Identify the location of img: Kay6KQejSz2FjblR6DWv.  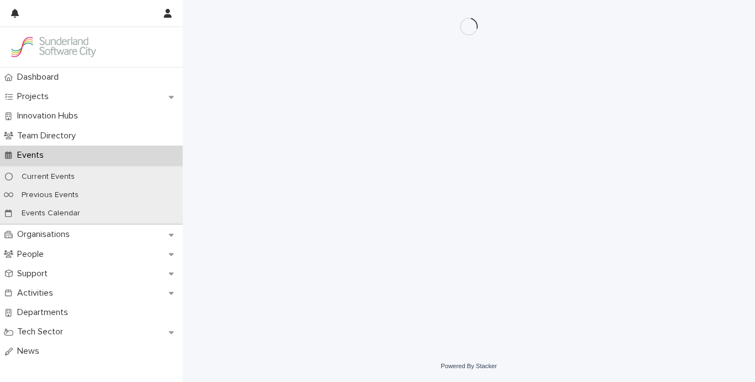
(53, 47).